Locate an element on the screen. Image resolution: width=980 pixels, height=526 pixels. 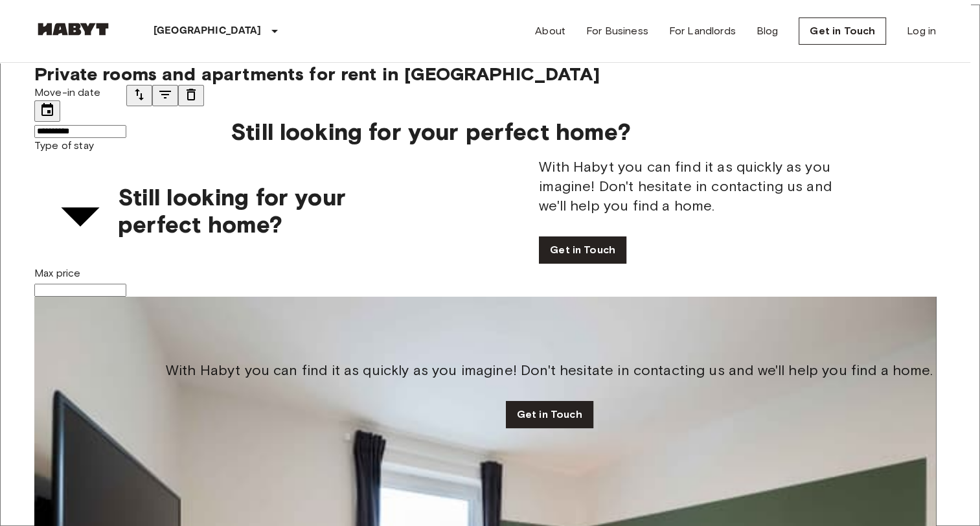
a: For Landlords is located at coordinates (702, 31).